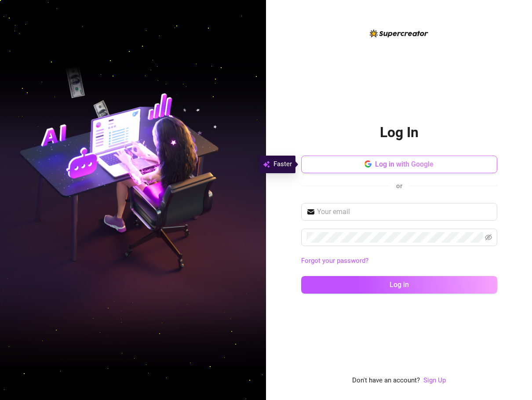  I want to click on span: eye-invisible, so click(489, 237).